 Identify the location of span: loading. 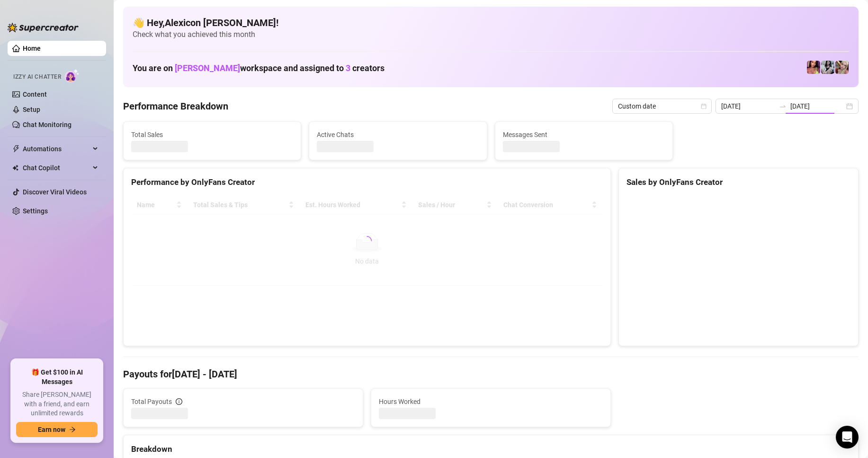
(367, 240).